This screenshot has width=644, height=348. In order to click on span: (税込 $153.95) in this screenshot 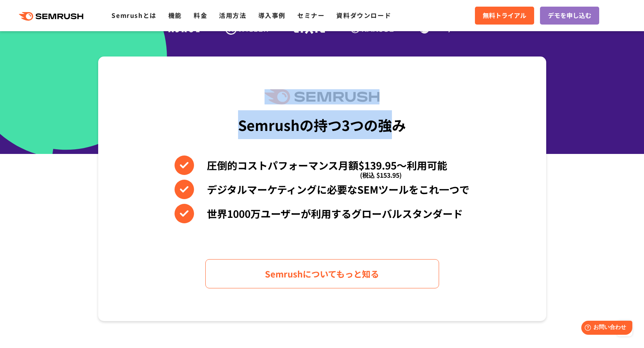, I will do `click(381, 175)`.